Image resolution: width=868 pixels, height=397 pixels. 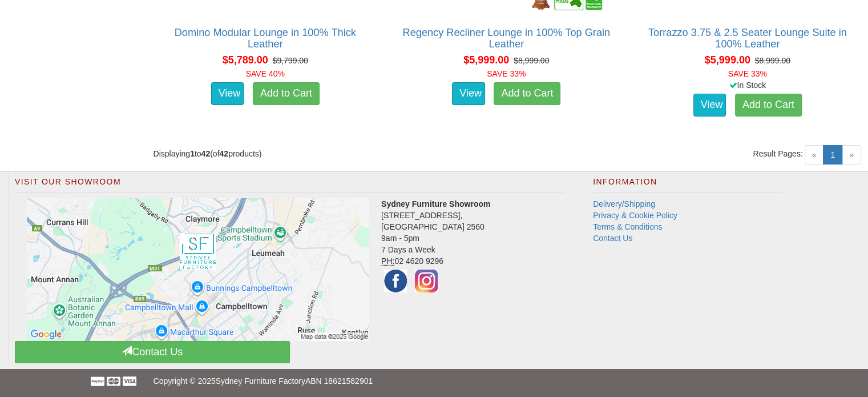 What do you see at coordinates (777, 153) in the screenshot?
I see `span: Result Pages:` at bounding box center [777, 153].